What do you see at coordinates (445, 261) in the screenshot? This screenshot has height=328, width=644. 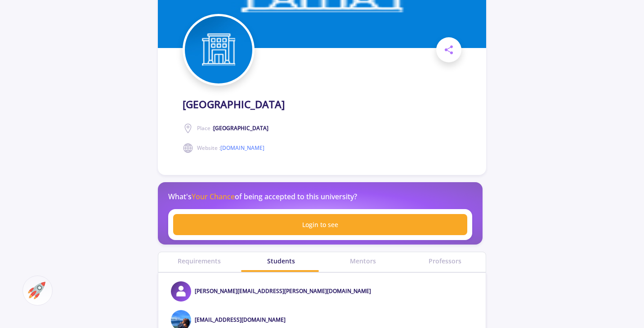 I see `a: Professors` at bounding box center [445, 261].